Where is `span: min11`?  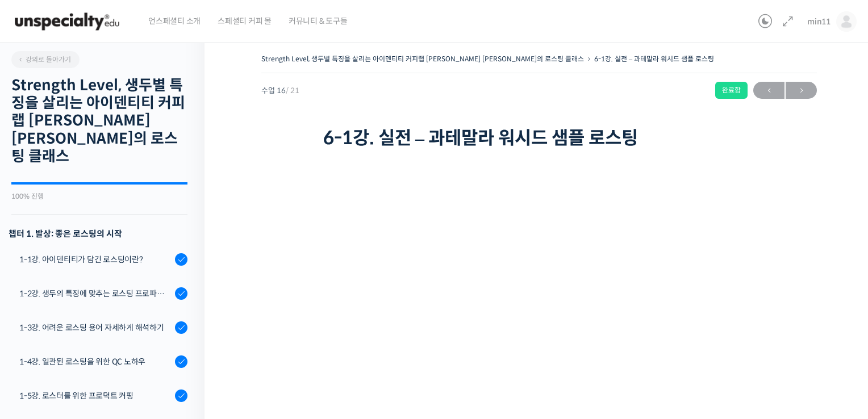
span: min11 is located at coordinates (818, 21).